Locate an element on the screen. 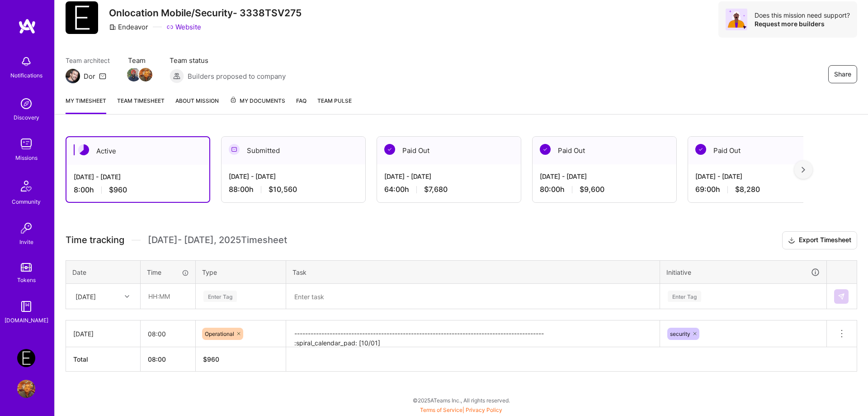 The image size is (868, 416). img: User Avatar is located at coordinates (26, 389).